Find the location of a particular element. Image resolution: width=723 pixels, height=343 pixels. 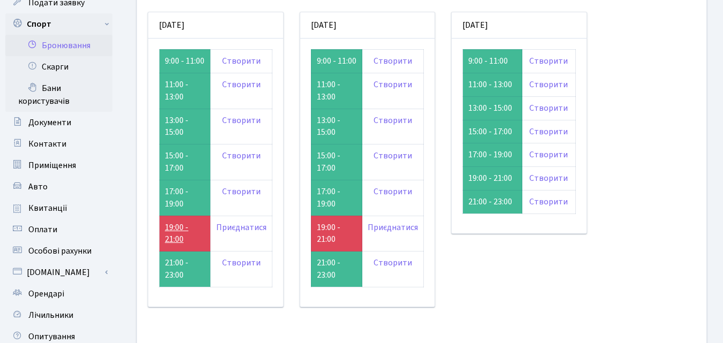

span: Квитанції is located at coordinates (48, 208).